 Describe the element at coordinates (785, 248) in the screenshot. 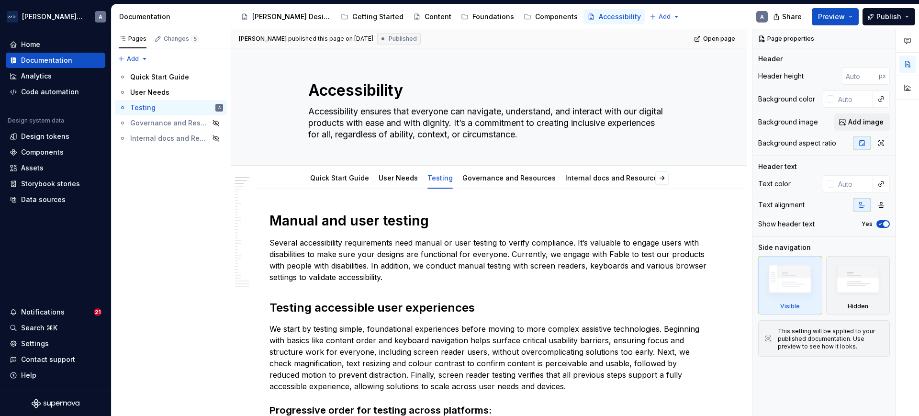

I see `div: Side navigation` at that location.